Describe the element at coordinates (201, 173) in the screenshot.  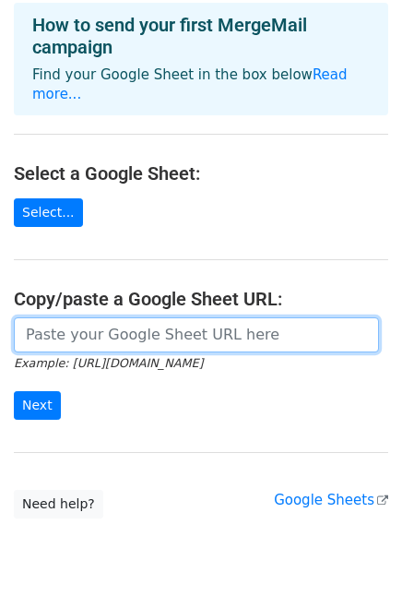
I see `h4: Select a Google Sheet:` at that location.